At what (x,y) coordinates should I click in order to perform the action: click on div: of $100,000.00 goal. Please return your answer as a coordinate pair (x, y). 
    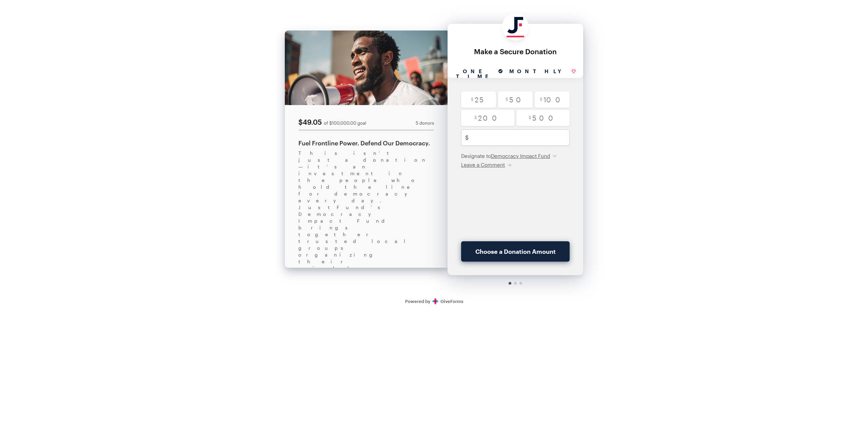
    Looking at the image, I should click on (345, 123).